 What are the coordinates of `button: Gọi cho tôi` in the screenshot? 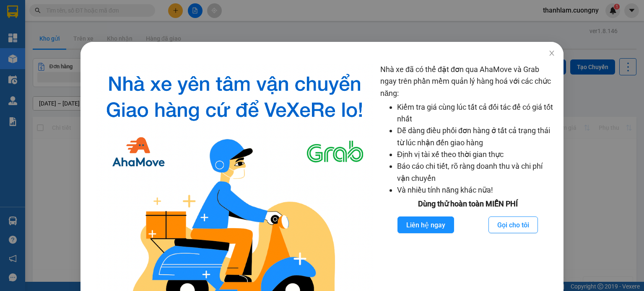 It's located at (513, 225).